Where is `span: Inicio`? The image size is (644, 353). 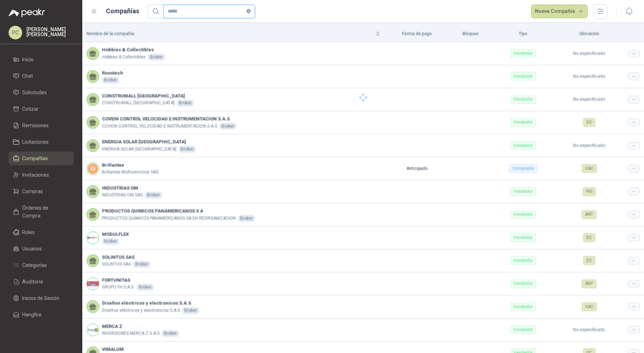
span: Inicio is located at coordinates (28, 60).